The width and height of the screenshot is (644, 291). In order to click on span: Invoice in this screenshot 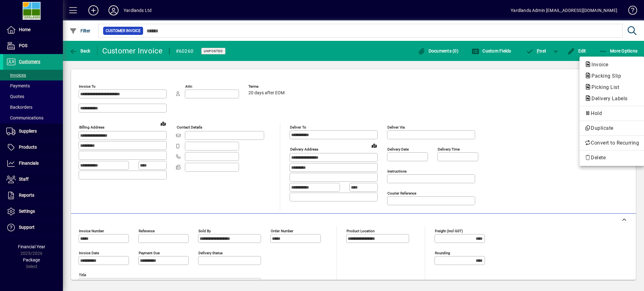, I will do `click(598, 64)`.